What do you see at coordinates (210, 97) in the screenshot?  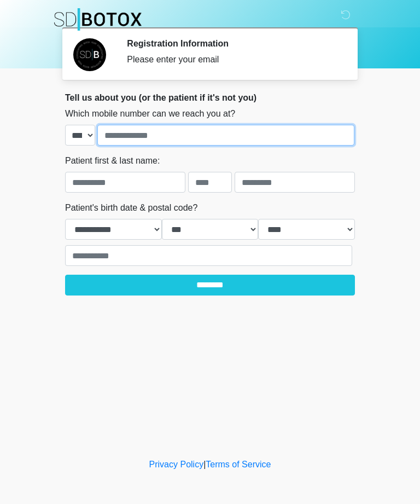 I see `h2: Tell us about you (or the patient if it's not you)` at bounding box center [210, 97].